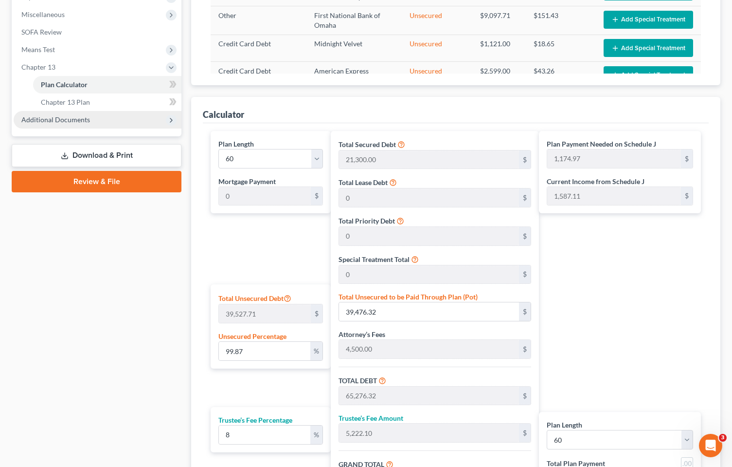 The image size is (732, 467). Describe the element at coordinates (561, 20) in the screenshot. I see `td: $151.43` at that location.